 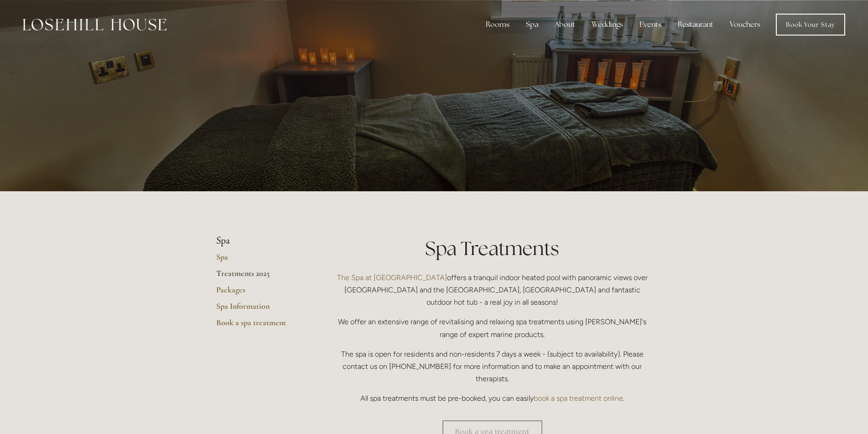 I want to click on a: Spa, so click(x=259, y=260).